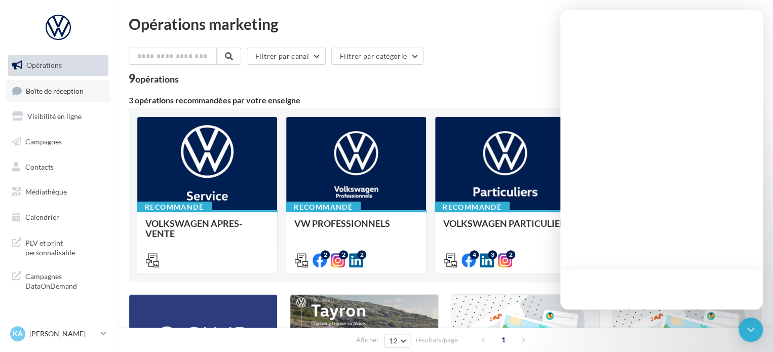 The image size is (773, 352). What do you see at coordinates (65, 247) in the screenshot?
I see `span: PLV et print personnalisable` at bounding box center [65, 247].